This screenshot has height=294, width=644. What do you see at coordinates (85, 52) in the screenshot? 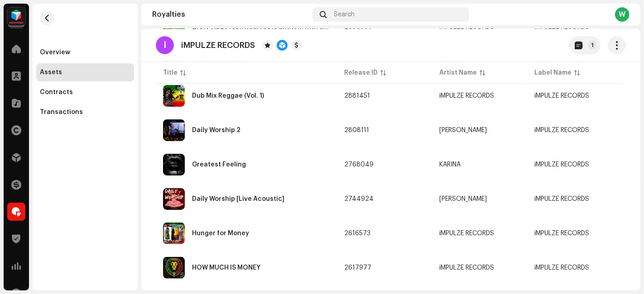
I see `re-m-nav-item: Overview` at bounding box center [85, 52].